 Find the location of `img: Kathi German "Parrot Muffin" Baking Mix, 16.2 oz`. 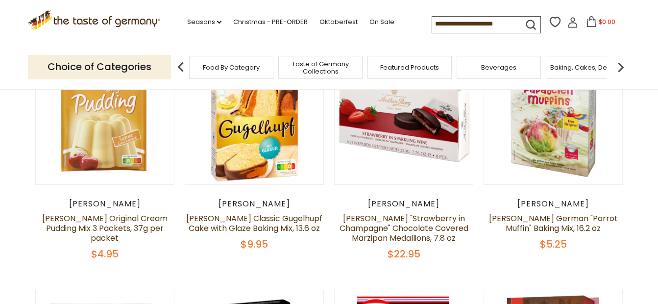

img: Kathi German "Parrot Muffin" Baking Mix, 16.2 oz is located at coordinates (553, 115).